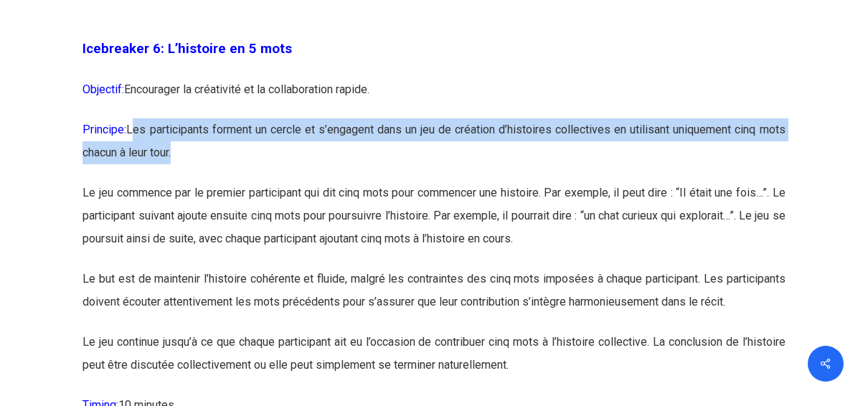 The height and width of the screenshot is (406, 868). What do you see at coordinates (433, 98) in the screenshot?
I see `p: Encourager la créativité et la collaboration rapide.` at bounding box center [433, 98].